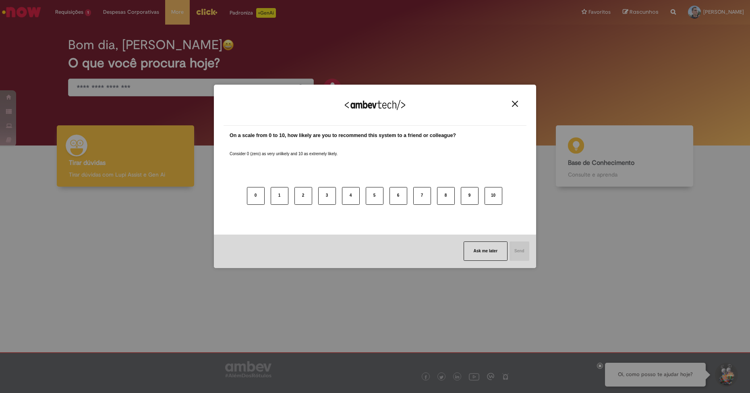  What do you see at coordinates (422, 196) in the screenshot?
I see `button: 7` at bounding box center [422, 196].